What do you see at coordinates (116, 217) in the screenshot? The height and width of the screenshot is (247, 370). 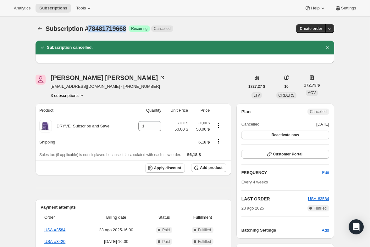 I see `span: Billing date` at bounding box center [116, 217].